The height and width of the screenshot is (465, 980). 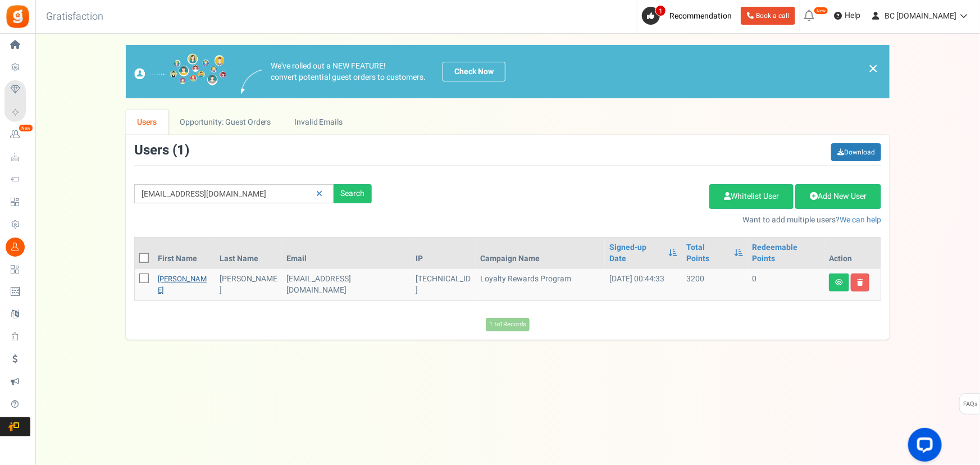 I want to click on a: Add New User, so click(x=838, y=196).